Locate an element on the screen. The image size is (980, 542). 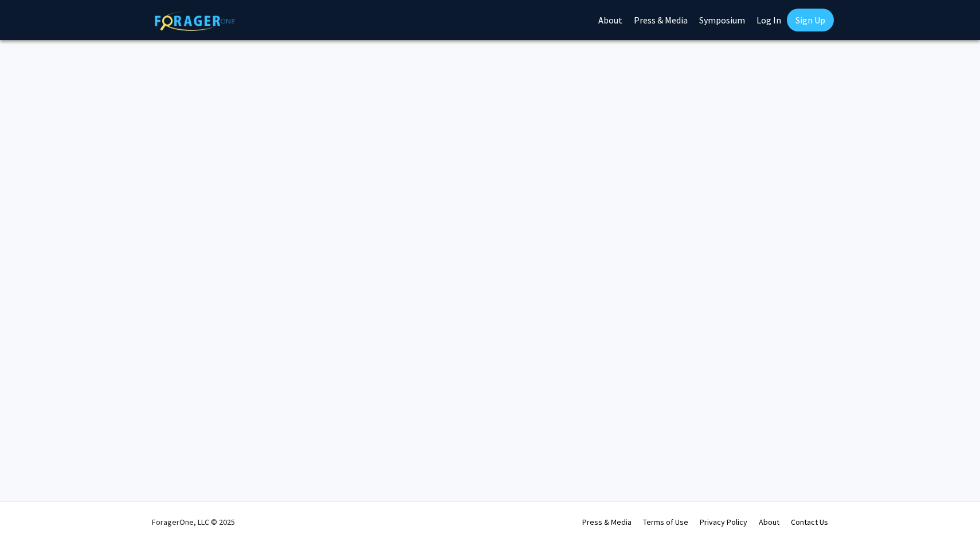
img: ForagerOne Logo is located at coordinates (194, 21).